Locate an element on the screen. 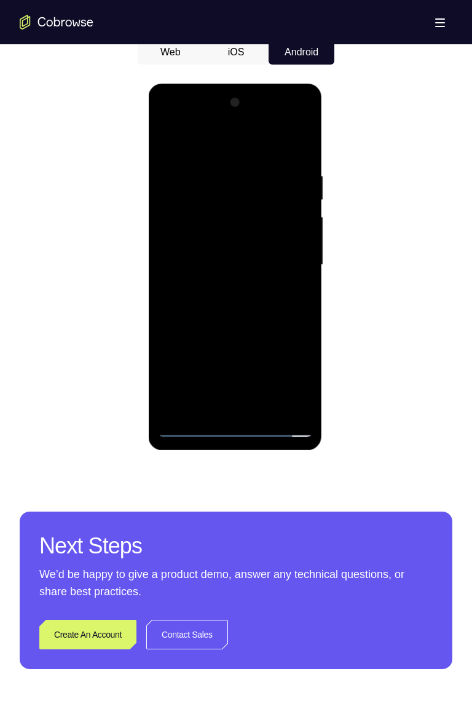  button: iOS is located at coordinates (236, 52).